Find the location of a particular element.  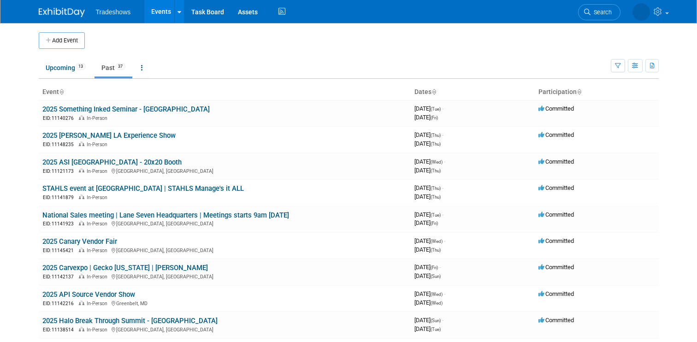

a: Upcoming13 is located at coordinates (65, 68).